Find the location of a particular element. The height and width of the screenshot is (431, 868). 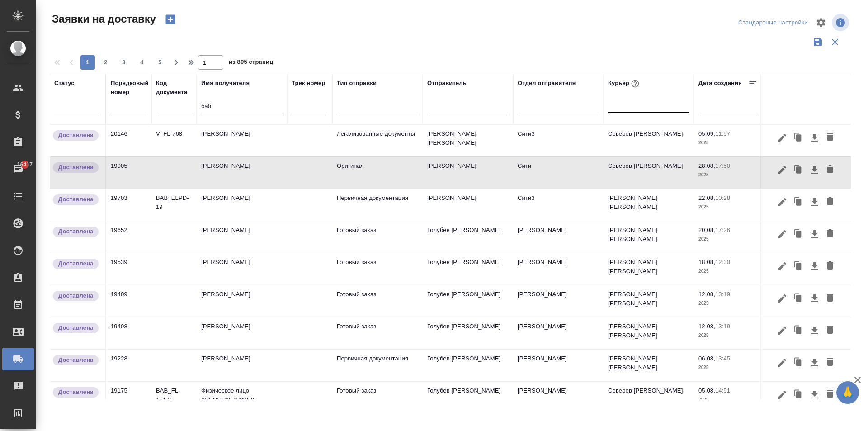

td: Первичная документация is located at coordinates (378, 205).